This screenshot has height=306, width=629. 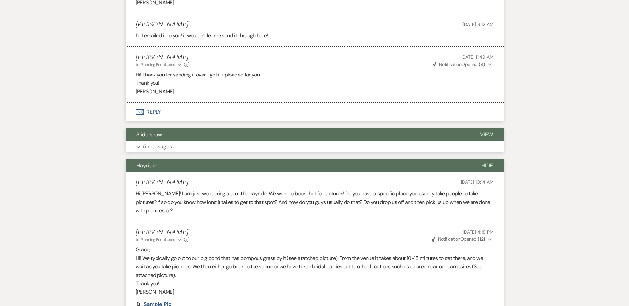 I want to click on p: Hi! Thank you for sending it over. I got it uploaded for you., so click(x=314, y=75).